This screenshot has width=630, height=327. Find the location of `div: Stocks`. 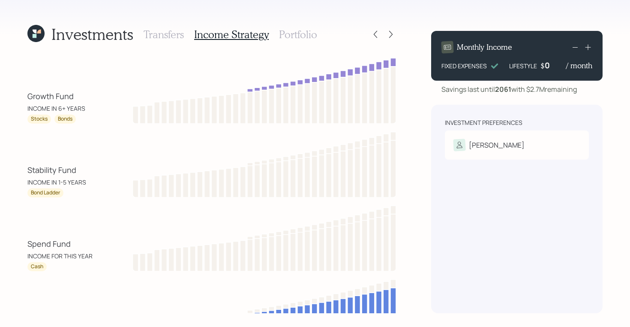

div: Stocks is located at coordinates (39, 119).